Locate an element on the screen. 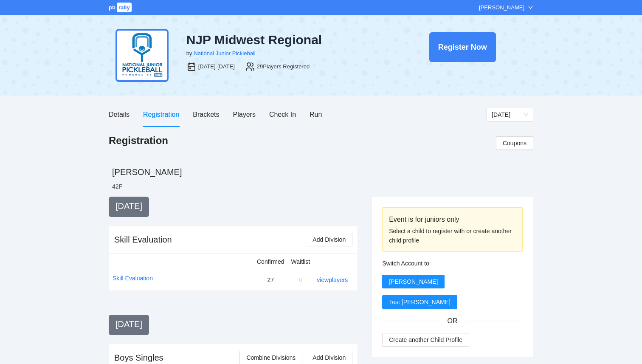 Image resolution: width=642 pixels, height=364 pixels. a: National Junior Pickleball is located at coordinates (224, 53).